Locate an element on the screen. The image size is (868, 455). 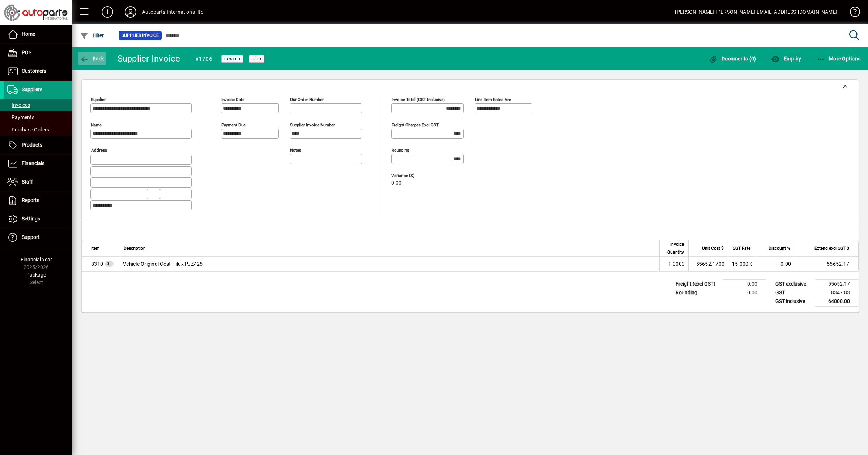
div: Autoparts International ltd is located at coordinates (173, 12).